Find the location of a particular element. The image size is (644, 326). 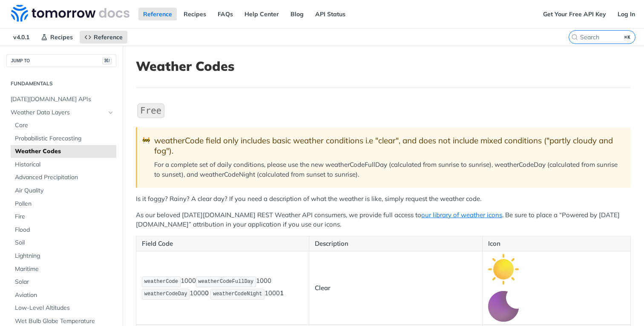

span: Low-Level Altitudes is located at coordinates (65, 308).